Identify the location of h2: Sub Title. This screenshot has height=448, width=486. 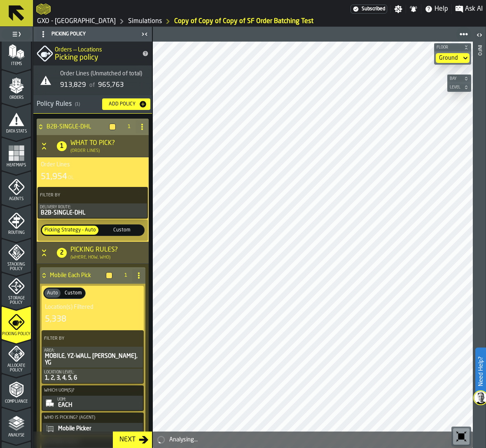
(96, 49).